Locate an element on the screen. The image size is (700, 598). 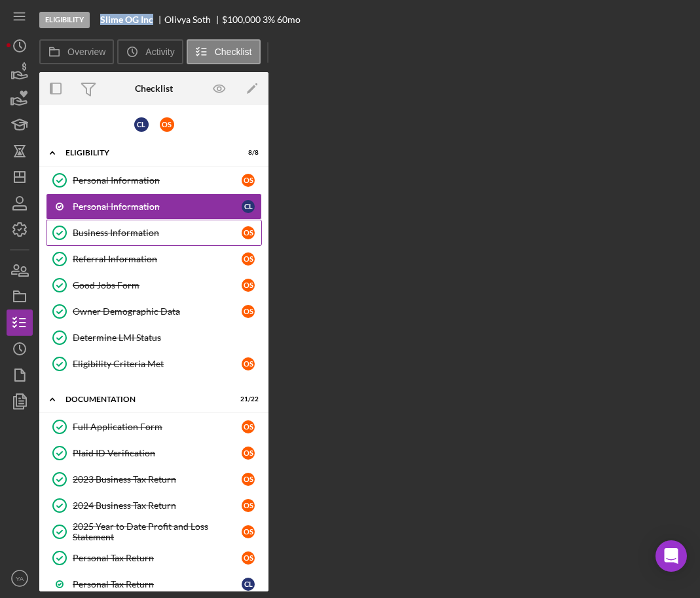
div: 60 mo is located at coordinates (289, 20).